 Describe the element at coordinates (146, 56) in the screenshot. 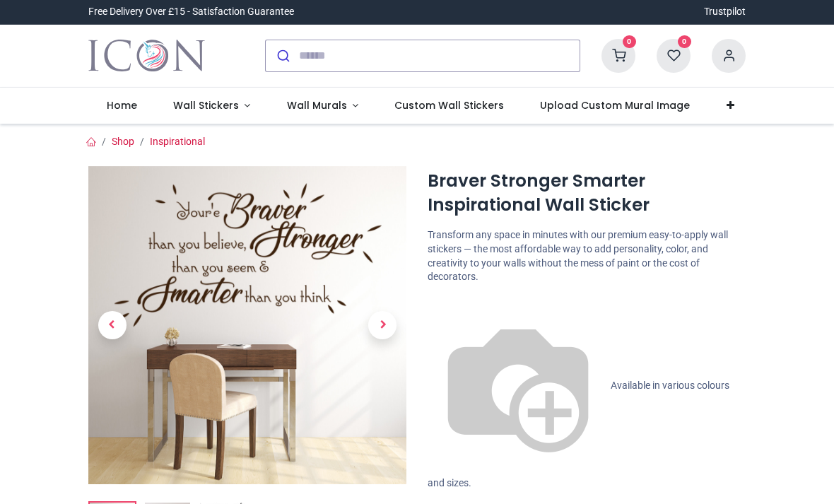

I see `span: Logo of Icon Wall Stickers` at that location.